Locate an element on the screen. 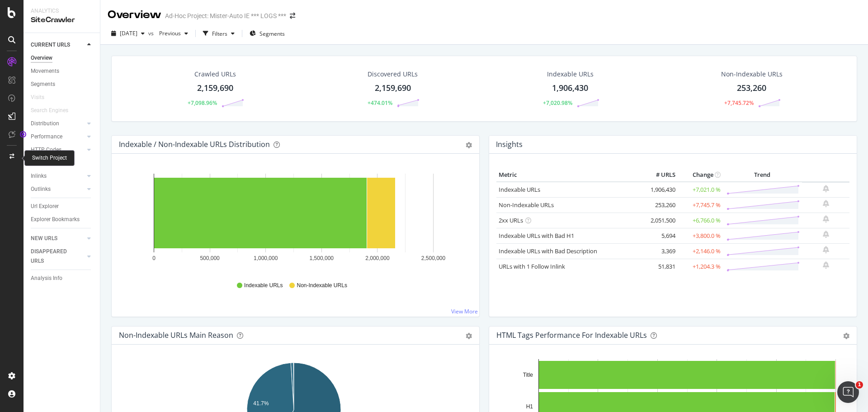 Image resolution: width=868 pixels, height=412 pixels. a: HTTP Codes is located at coordinates (58, 149).